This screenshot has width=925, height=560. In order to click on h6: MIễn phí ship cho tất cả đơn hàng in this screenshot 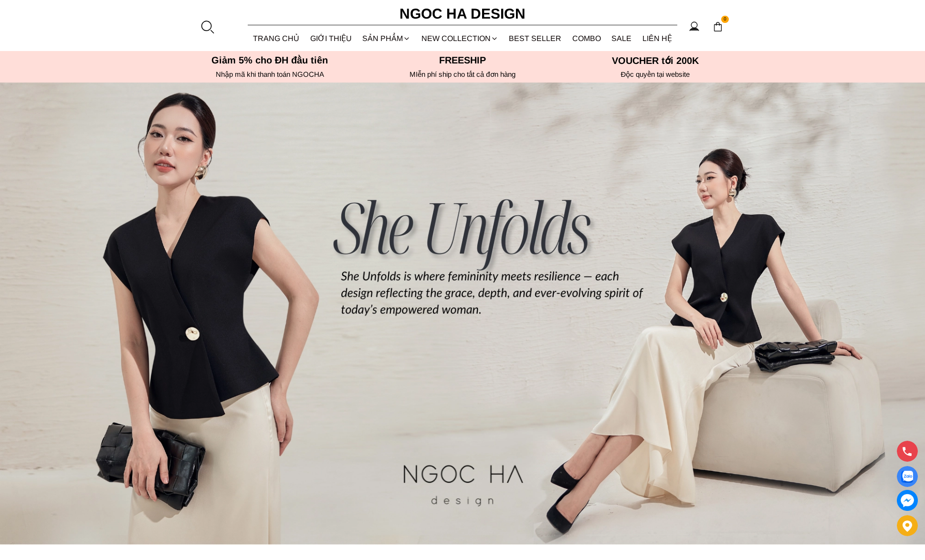, I will do `click(462, 74)`.